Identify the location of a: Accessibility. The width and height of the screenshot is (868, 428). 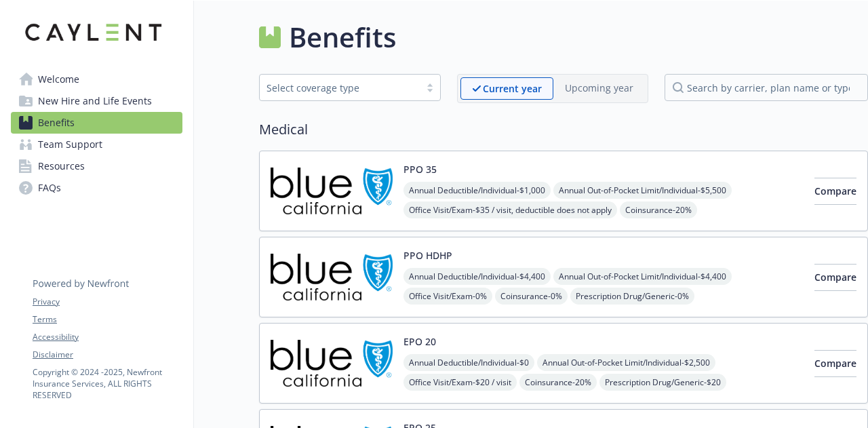
(107, 337).